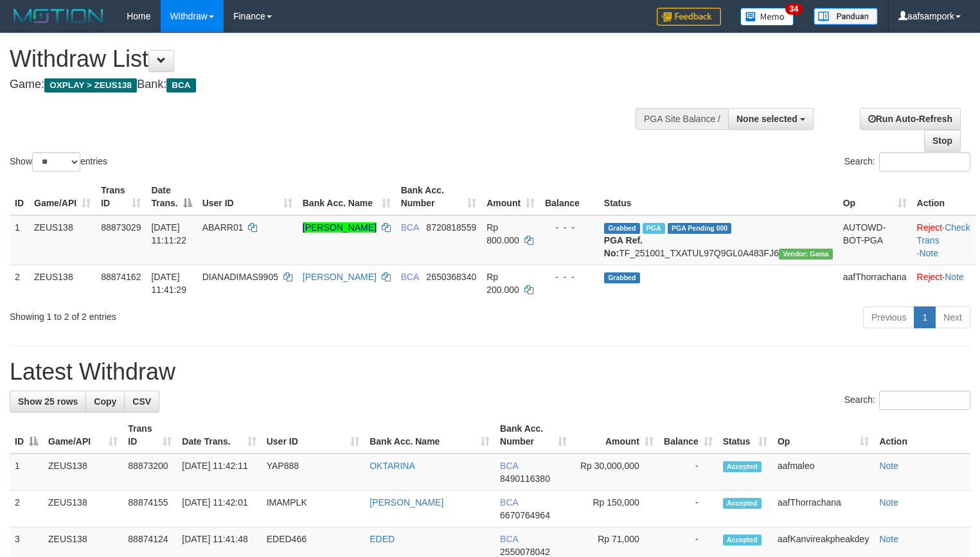 This screenshot has width=980, height=557. Describe the element at coordinates (27, 435) in the screenshot. I see `th: ID: activate to sort column descending` at that location.